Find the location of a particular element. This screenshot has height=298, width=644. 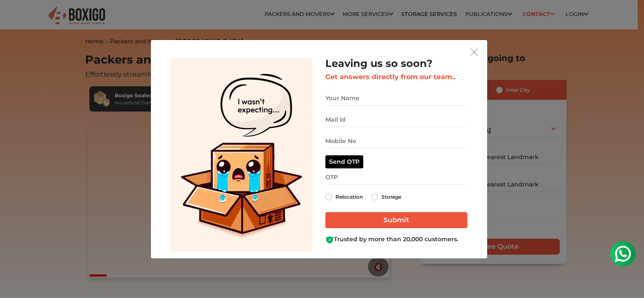

h3: Get answers directly from our team.. is located at coordinates (396, 77).